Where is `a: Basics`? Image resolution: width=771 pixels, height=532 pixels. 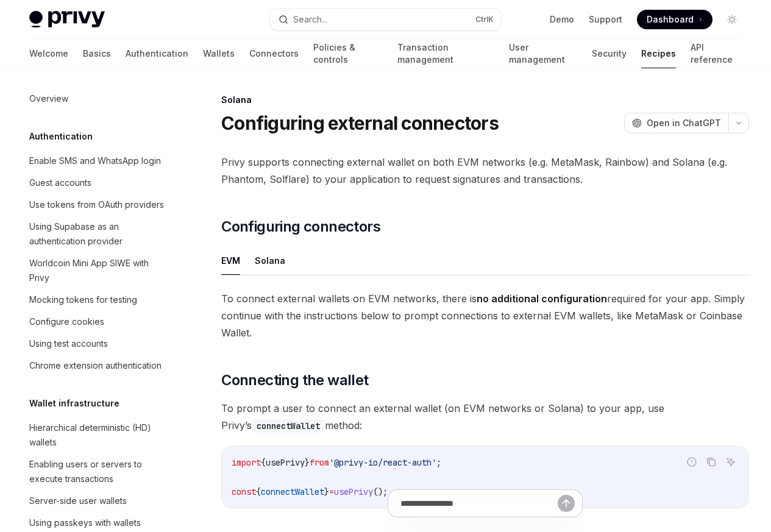 a: Basics is located at coordinates (97, 54).